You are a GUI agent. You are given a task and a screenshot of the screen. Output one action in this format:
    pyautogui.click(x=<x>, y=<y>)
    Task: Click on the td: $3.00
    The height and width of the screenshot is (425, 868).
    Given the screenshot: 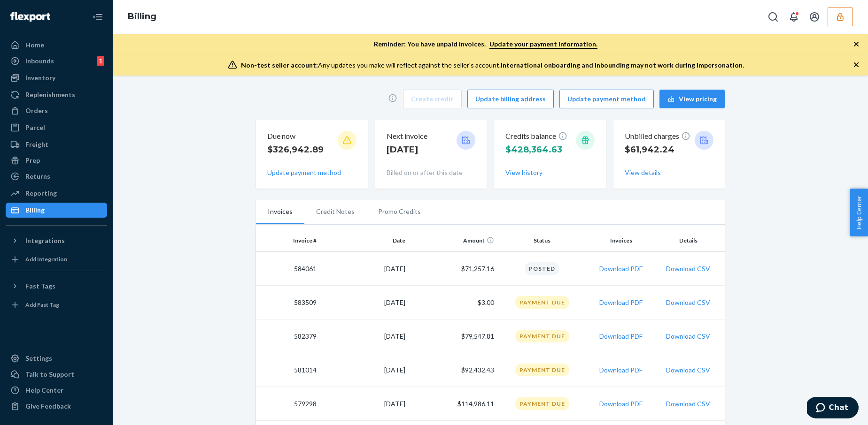 What is the action you would take?
    pyautogui.click(x=454, y=303)
    